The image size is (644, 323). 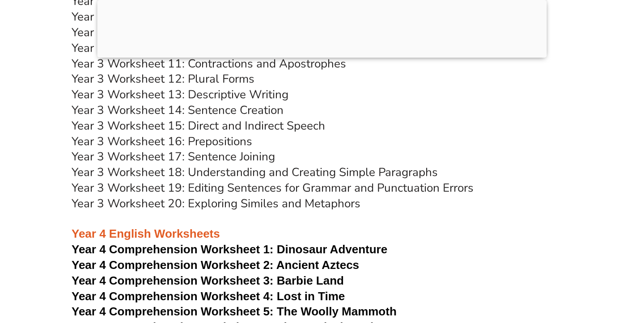 What do you see at coordinates (216, 203) in the screenshot?
I see `a: Year 3 Worksheet 20: Exploring Similes and Metaphors` at bounding box center [216, 203].